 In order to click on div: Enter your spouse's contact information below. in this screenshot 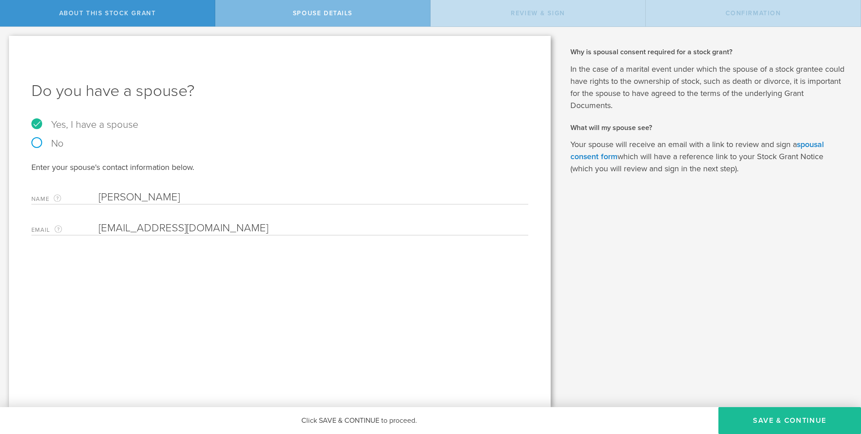, I will do `click(280, 167)`.